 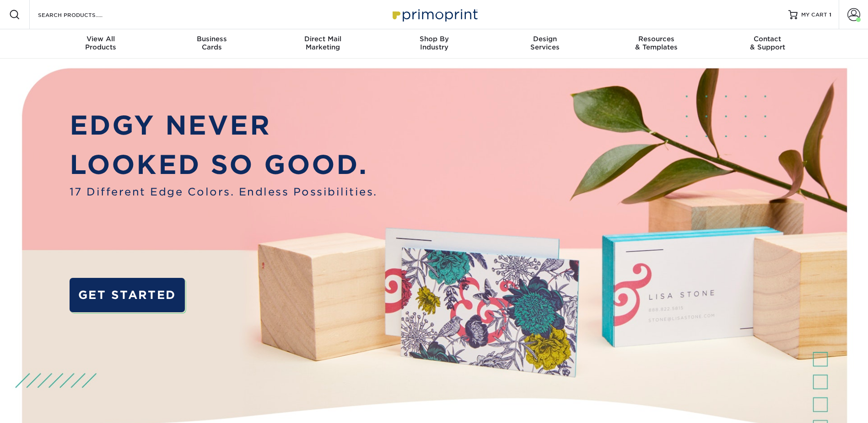 I want to click on img: Primoprint, so click(x=434, y=14).